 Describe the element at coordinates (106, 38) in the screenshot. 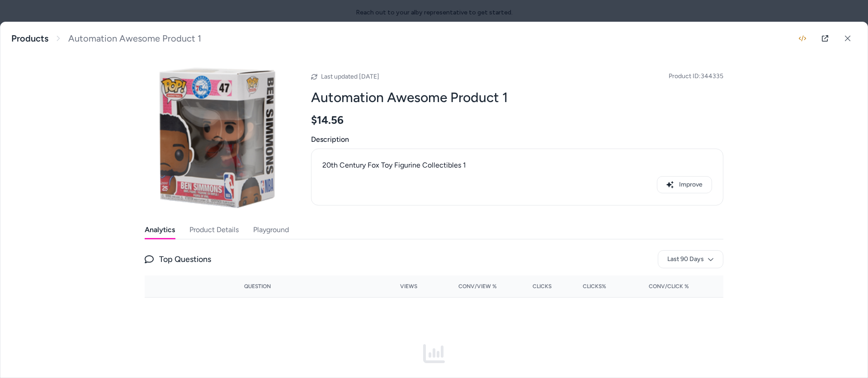

I see `nav: breadcrumb` at that location.